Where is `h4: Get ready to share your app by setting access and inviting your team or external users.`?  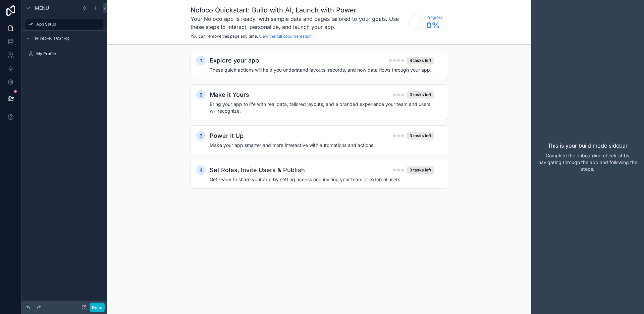 h4: Get ready to share your app by setting access and inviting your team or external users. is located at coordinates (322, 180).